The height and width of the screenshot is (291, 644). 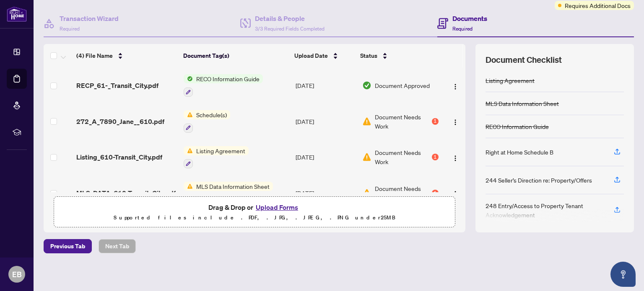 I want to click on button: Previous Tab, so click(x=67, y=246).